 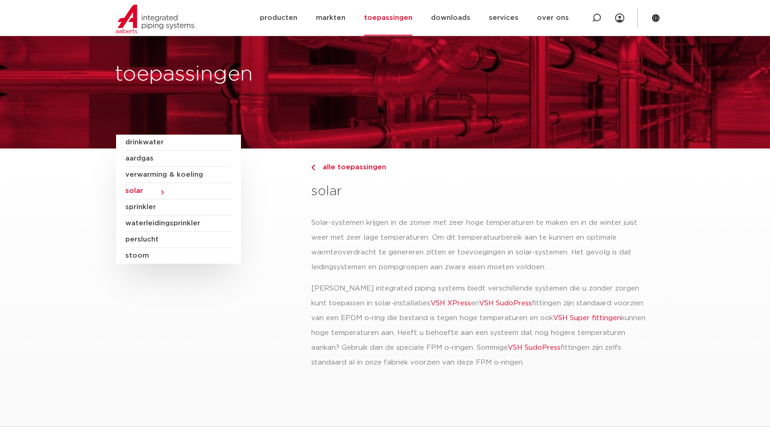 What do you see at coordinates (179, 142) in the screenshot?
I see `a: drinkwater` at bounding box center [179, 142].